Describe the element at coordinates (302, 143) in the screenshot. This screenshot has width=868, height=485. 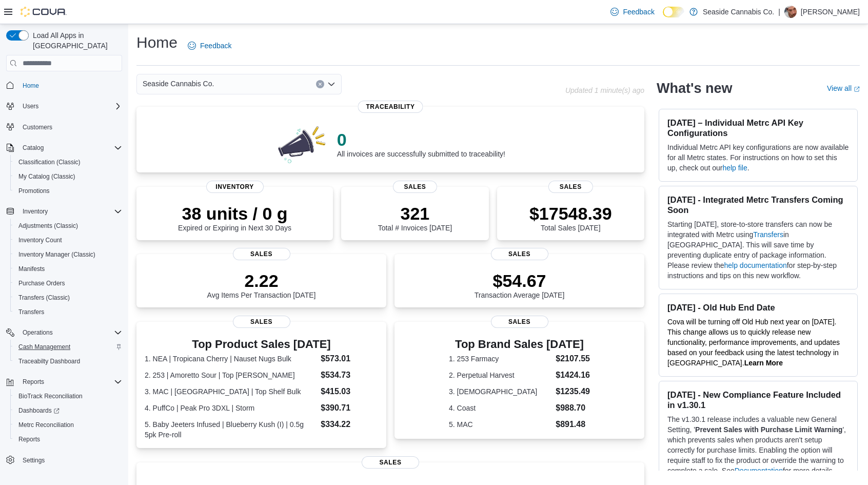
I see `img: 0` at that location.